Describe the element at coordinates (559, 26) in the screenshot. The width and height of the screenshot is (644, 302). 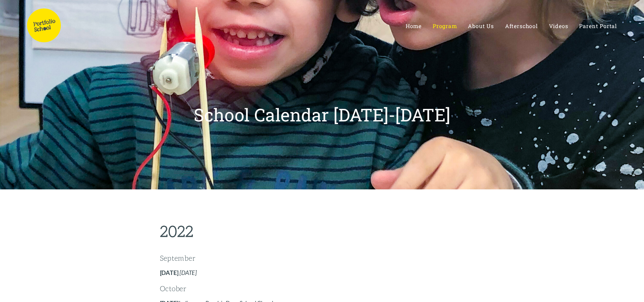
I see `a: Videos` at that location.